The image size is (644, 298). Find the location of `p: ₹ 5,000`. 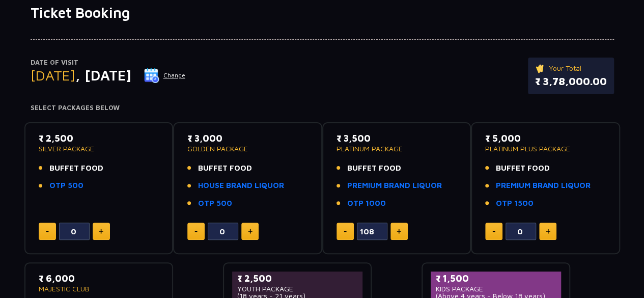

p: ₹ 5,000 is located at coordinates (545, 138).